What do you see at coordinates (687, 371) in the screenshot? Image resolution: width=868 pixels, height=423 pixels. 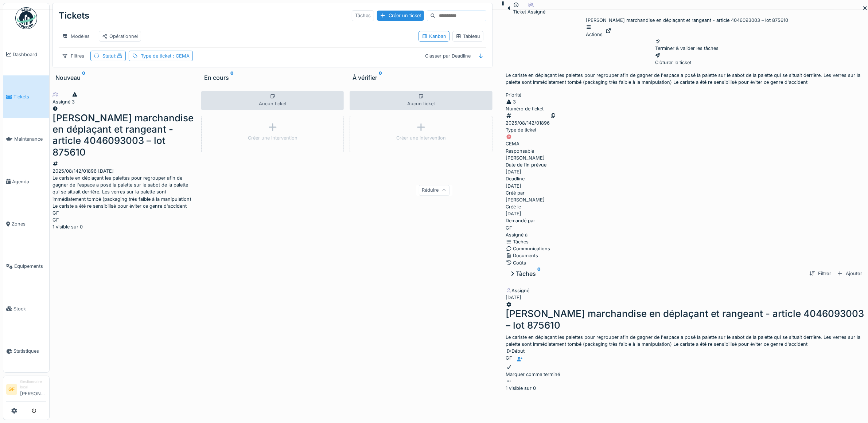 I see `div: Marquer comme terminé` at bounding box center [687, 371].